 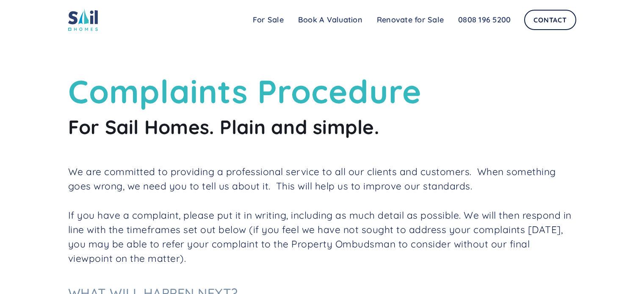 What do you see at coordinates (410, 20) in the screenshot?
I see `a: Renovate for Sale` at bounding box center [410, 20].